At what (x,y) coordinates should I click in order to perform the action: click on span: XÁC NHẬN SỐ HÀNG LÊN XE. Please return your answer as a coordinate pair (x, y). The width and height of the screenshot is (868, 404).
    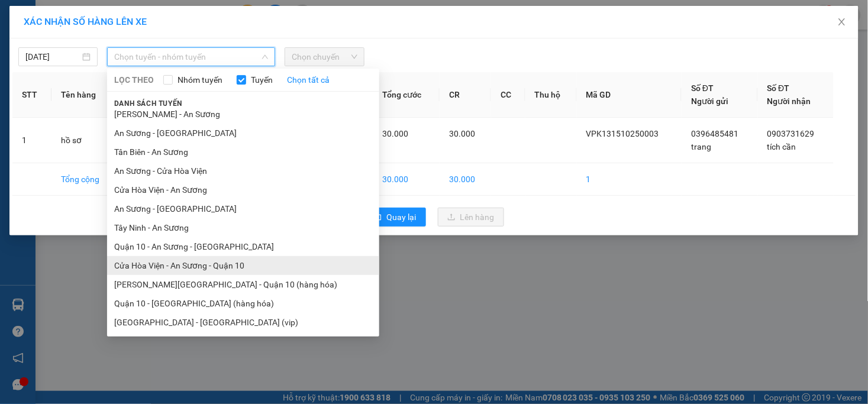
    Looking at the image, I should click on (85, 21).